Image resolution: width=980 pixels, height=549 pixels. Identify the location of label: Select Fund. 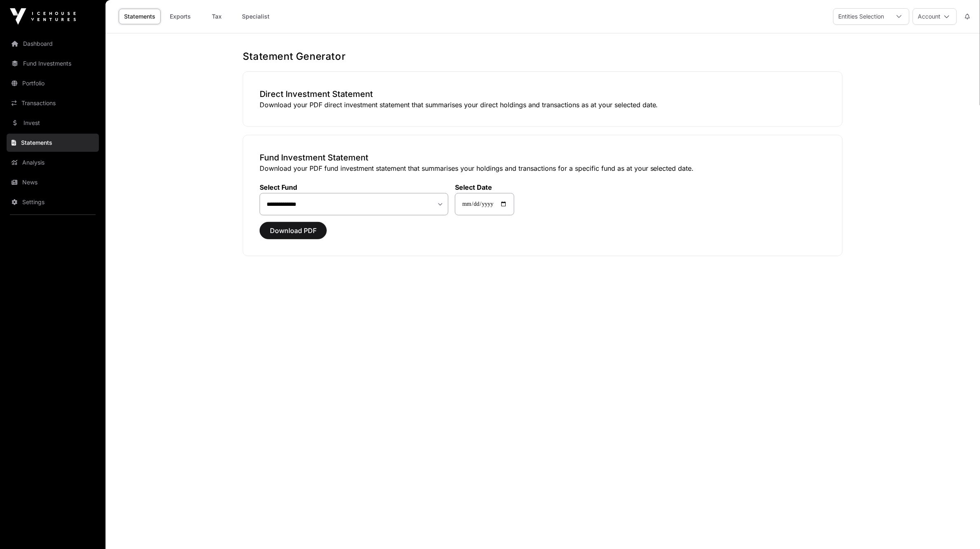
(354, 187).